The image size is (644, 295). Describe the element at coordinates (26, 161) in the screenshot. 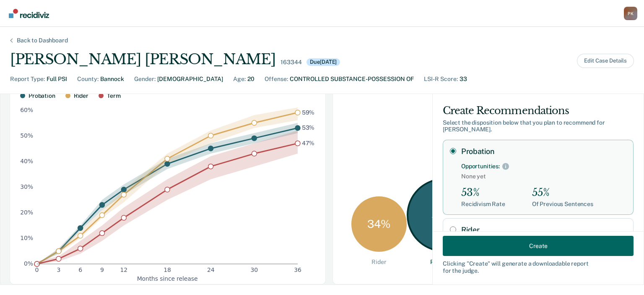

I see `text: 40%` at that location.